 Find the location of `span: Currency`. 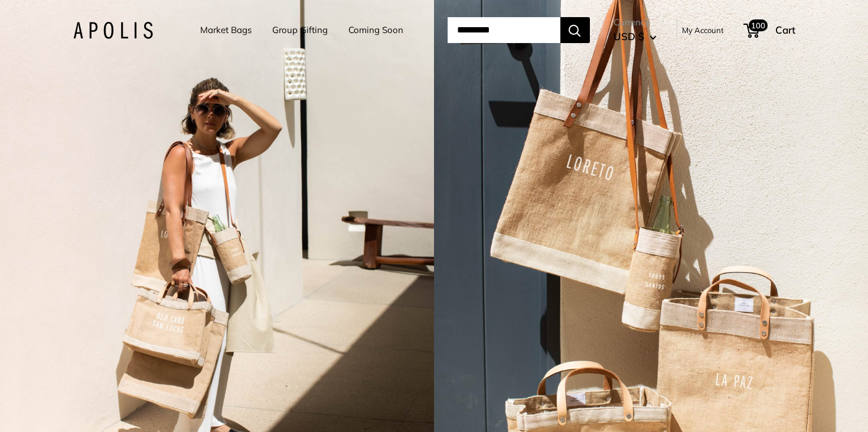

span: Currency is located at coordinates (634, 23).